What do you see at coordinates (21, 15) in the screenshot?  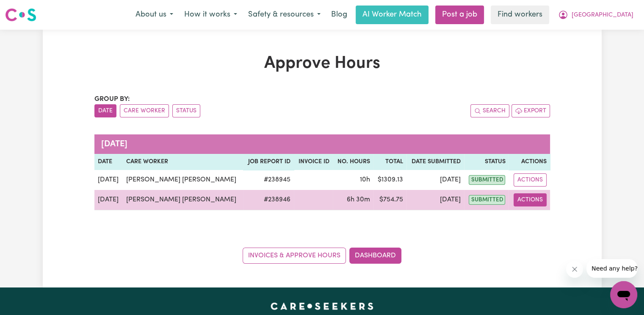 I see `img: Careseekers logo` at bounding box center [21, 15].